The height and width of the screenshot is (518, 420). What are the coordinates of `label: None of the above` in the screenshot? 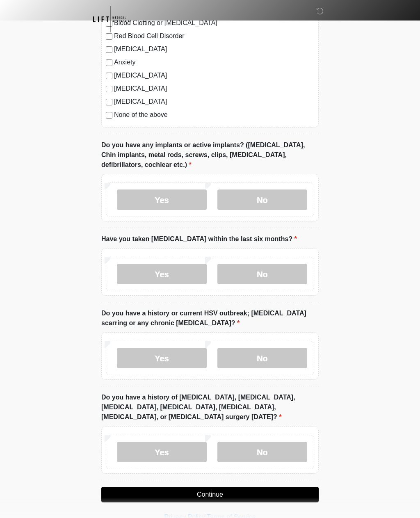 It's located at (214, 115).